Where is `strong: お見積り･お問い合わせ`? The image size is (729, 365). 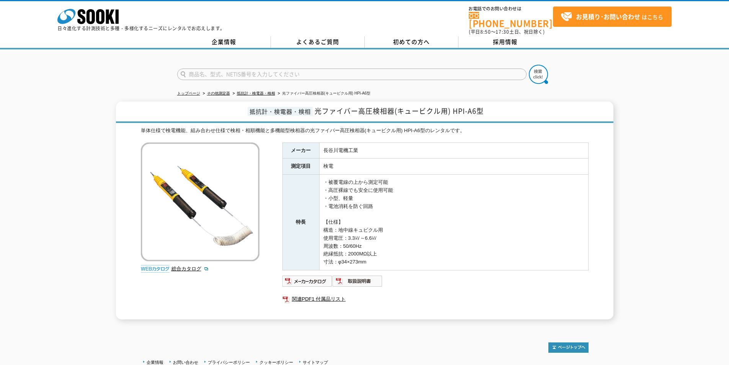
strong: お見積り･お問い合わせ is located at coordinates (608, 16).